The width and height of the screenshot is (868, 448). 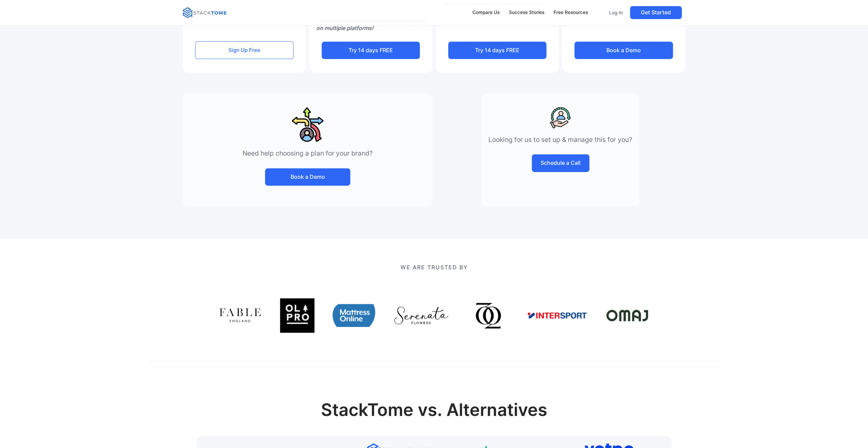 I want to click on a: Free Resources, so click(x=570, y=12).